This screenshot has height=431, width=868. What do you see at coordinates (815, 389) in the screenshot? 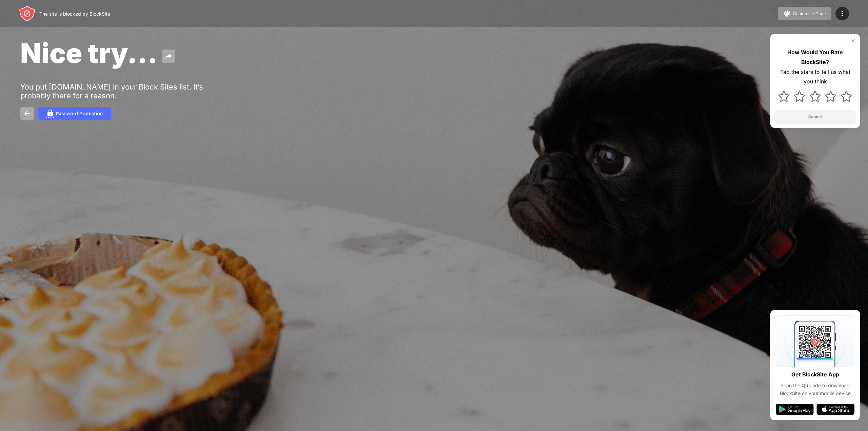
I see `div: Scan the QR code to download BlockSite on your mobile device` at bounding box center [815, 389].